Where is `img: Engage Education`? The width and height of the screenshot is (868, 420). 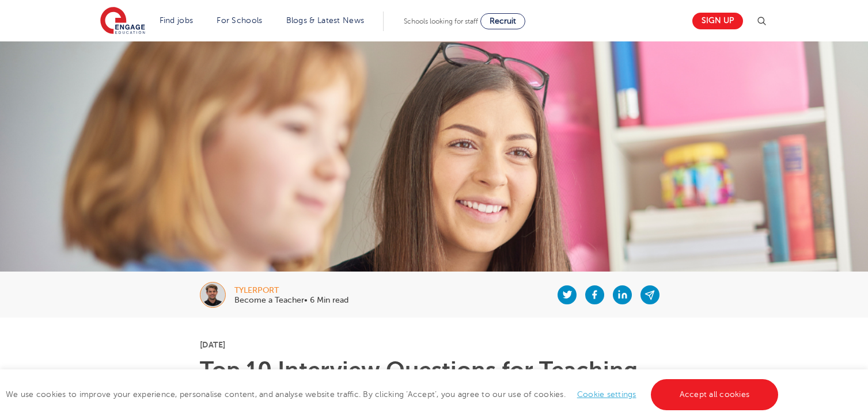 img: Engage Education is located at coordinates (122, 21).